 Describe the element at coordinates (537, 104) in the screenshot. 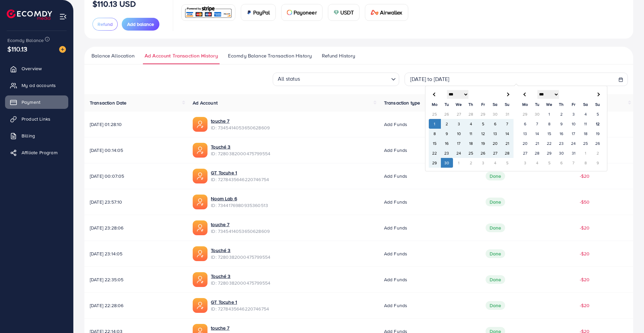

I see `th: Tu` at that location.